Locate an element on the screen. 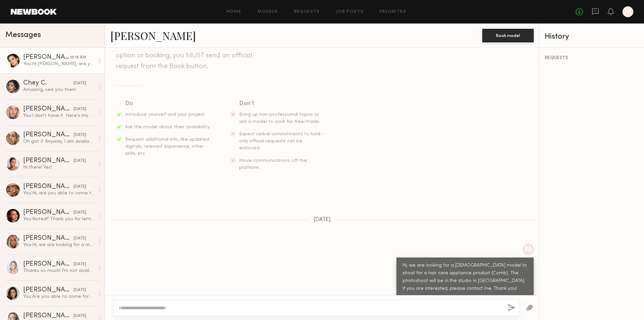 The height and width of the screenshot is (320, 644). div: Don’t is located at coordinates (282, 104).